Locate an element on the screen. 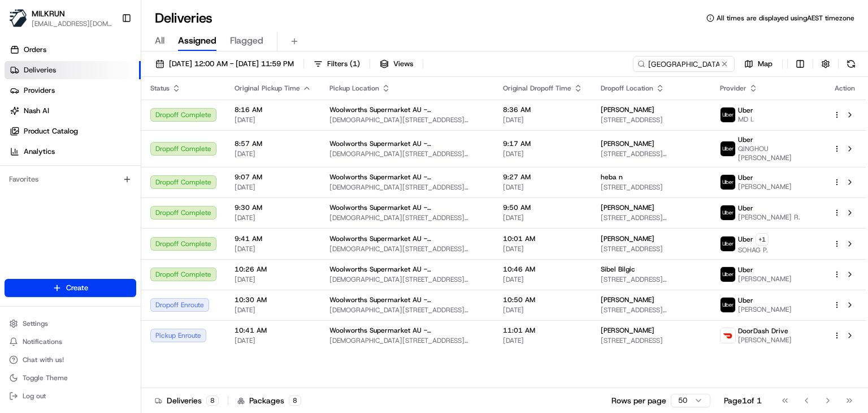 Image resolution: width=868 pixels, height=413 pixels. button: +1 is located at coordinates (762, 239).